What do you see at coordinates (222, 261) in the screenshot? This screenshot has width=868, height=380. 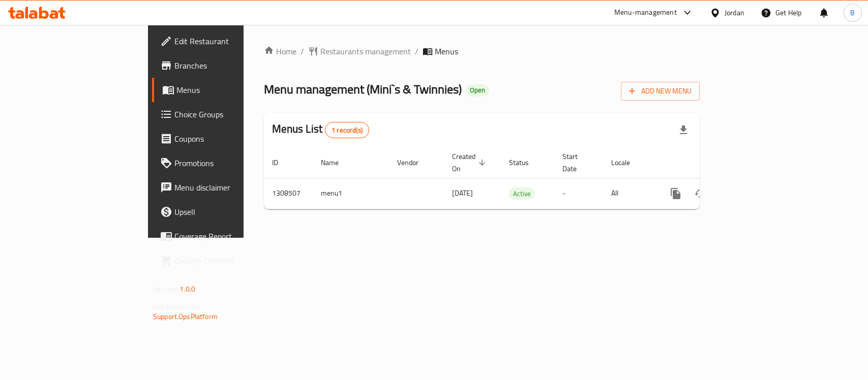 I see `a: Grocery Checklist` at bounding box center [222, 261].